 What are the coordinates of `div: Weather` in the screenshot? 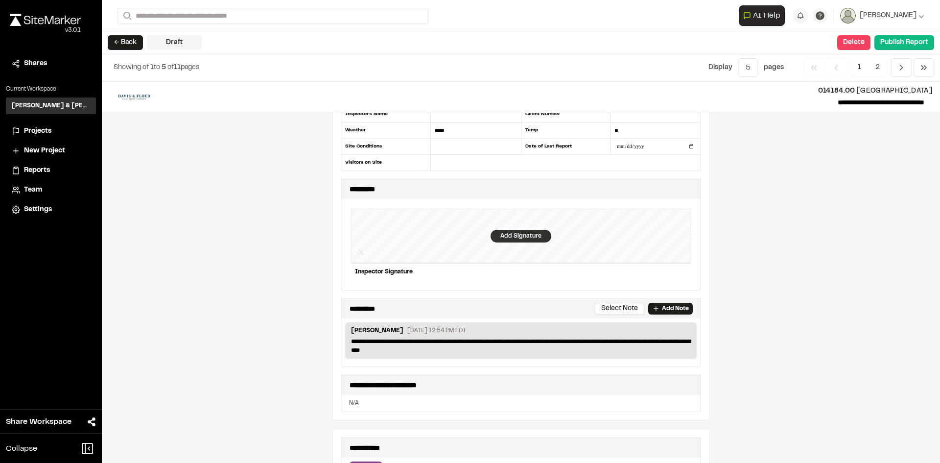 It's located at (386, 130).